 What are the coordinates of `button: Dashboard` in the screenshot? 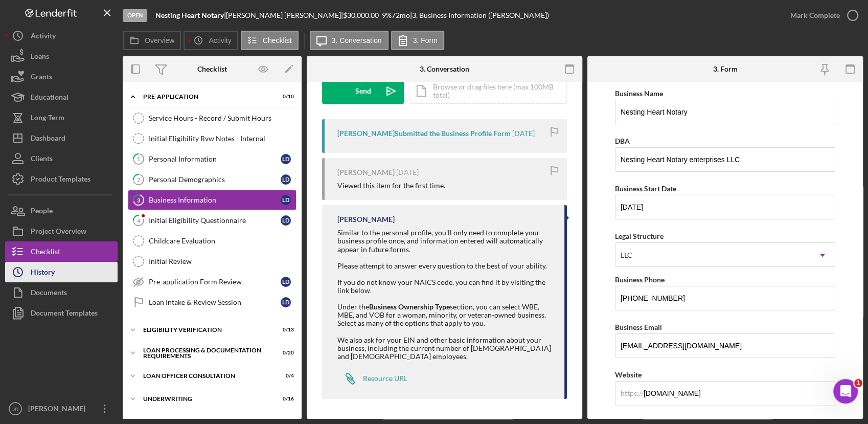 It's located at (62, 138).